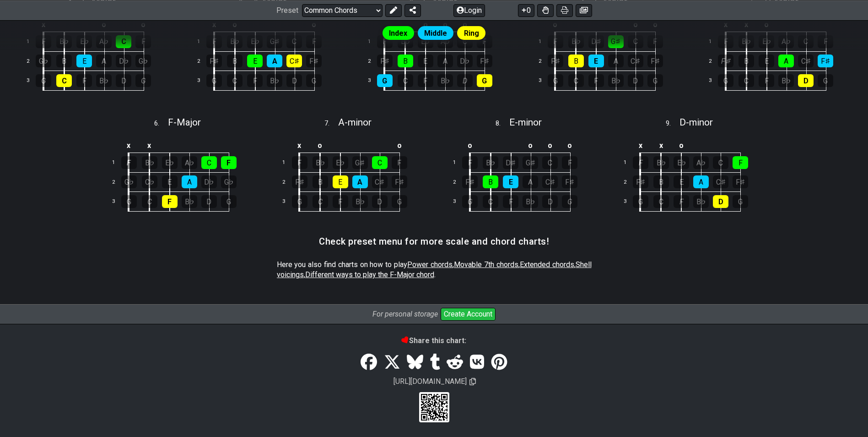 This screenshot has width=868, height=437. What do you see at coordinates (701, 163) in the screenshot?
I see `div: A♭` at bounding box center [701, 163].